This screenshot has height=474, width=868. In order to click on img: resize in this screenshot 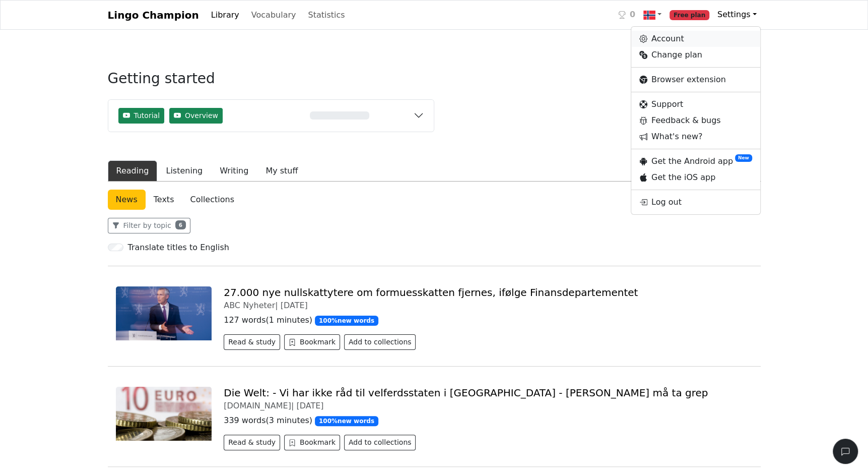, I will do `click(164, 413)`.